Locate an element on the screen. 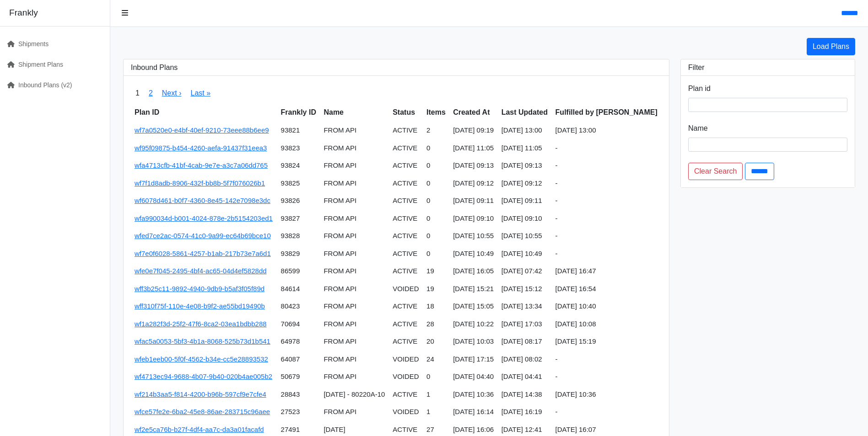 This screenshot has width=868, height=436. td: 93829 is located at coordinates (299, 254).